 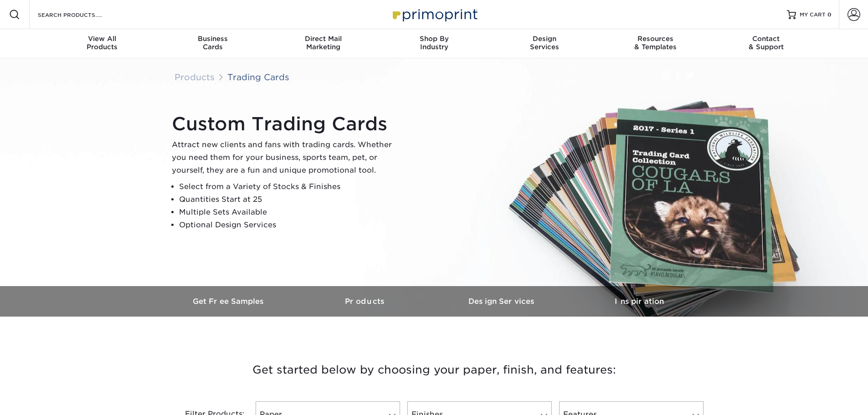 I want to click on a: View AllProducts, so click(x=102, y=44).